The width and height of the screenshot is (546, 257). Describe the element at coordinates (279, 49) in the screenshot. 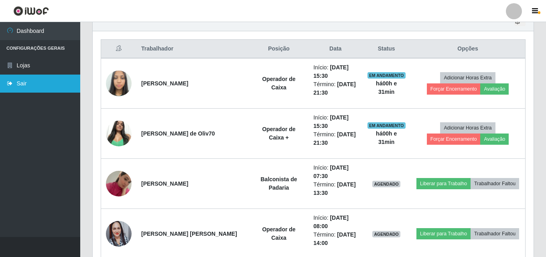

I see `th: Posição` at that location.